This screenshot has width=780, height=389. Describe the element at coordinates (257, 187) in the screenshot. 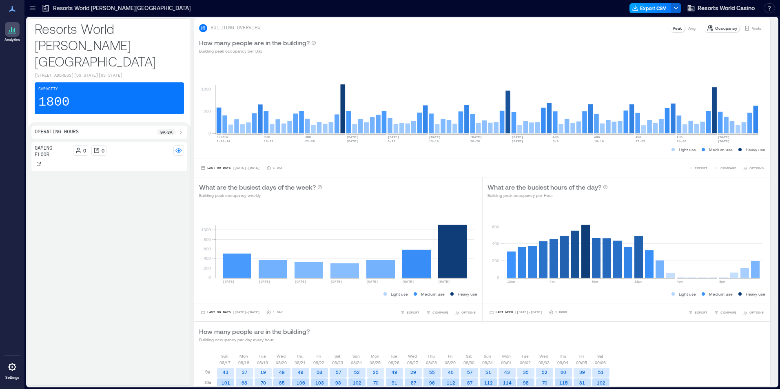

I see `p: What are the busiest days of the week?` at that location.